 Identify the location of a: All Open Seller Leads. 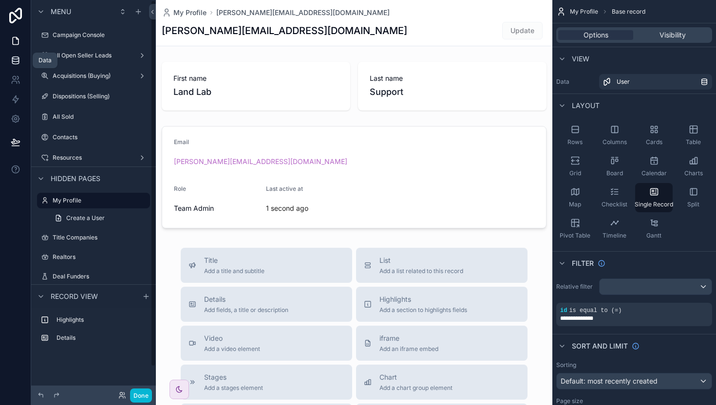
(94, 56).